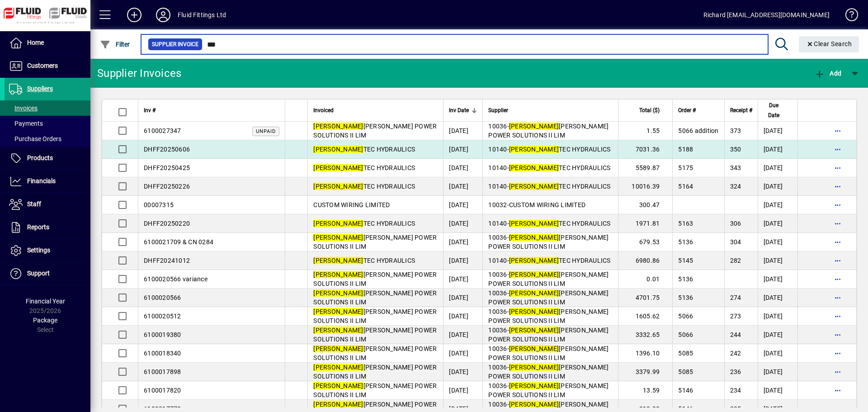  What do you see at coordinates (741, 110) in the screenshot?
I see `span: Receipt #` at bounding box center [741, 110].